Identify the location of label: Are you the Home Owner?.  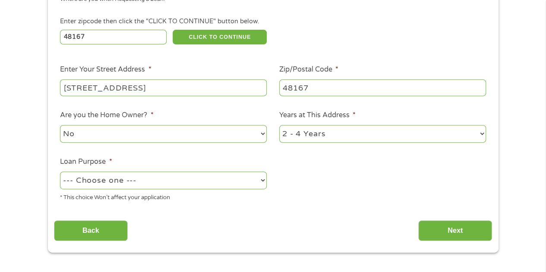
(107, 115).